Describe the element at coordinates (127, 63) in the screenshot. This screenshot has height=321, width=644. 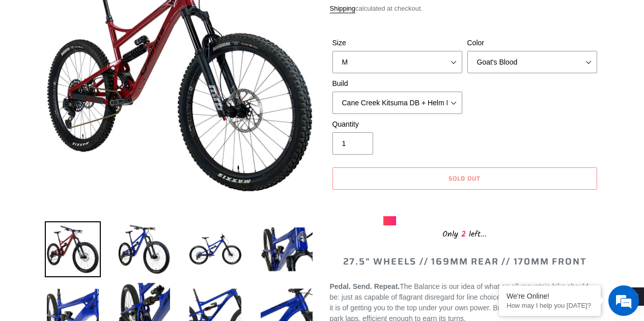
I see `div: Chat with us now` at that location.